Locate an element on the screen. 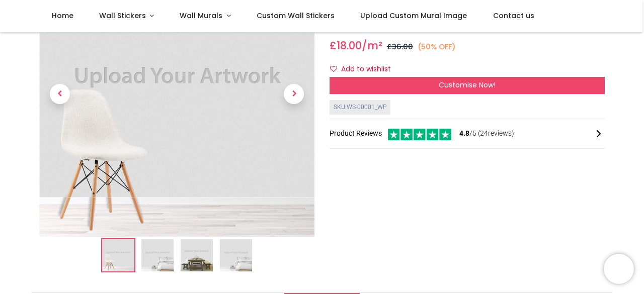  span: Upload Custom Mural Image is located at coordinates (414, 15).